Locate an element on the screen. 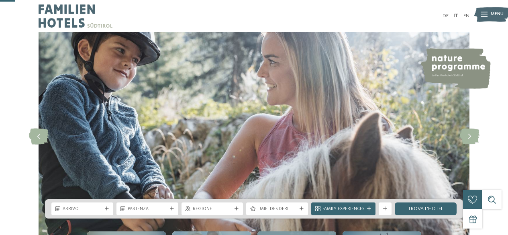 The image size is (508, 235). span: Menu is located at coordinates (497, 14).